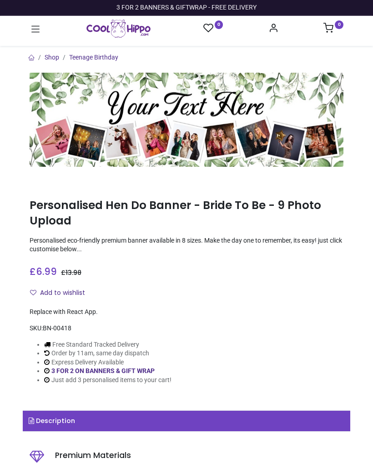  I want to click on p: Personalised eco-friendly premium banner available in 8 sizes. Make the day one to remember, its ..., so click(186, 245).